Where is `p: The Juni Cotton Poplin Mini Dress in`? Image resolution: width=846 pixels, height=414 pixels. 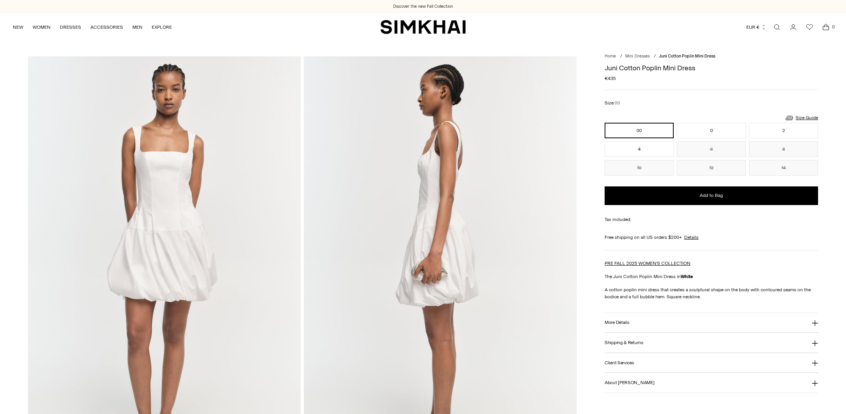
p: The Juni Cotton Poplin Mini Dress in is located at coordinates (712, 276).